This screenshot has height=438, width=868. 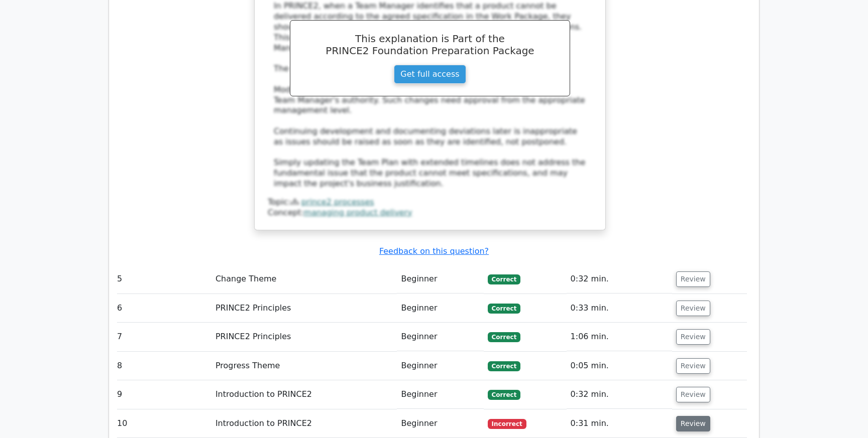 I want to click on td: 7, so click(x=163, y=337).